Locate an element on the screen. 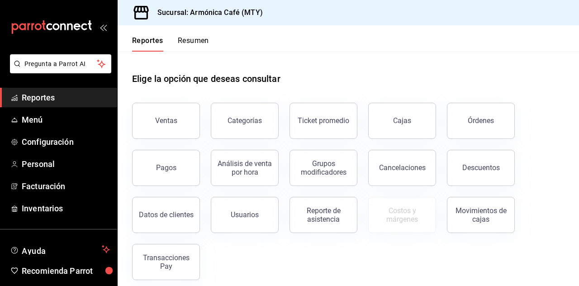 The height and width of the screenshot is (286, 579). div: Cajas is located at coordinates (402, 121).